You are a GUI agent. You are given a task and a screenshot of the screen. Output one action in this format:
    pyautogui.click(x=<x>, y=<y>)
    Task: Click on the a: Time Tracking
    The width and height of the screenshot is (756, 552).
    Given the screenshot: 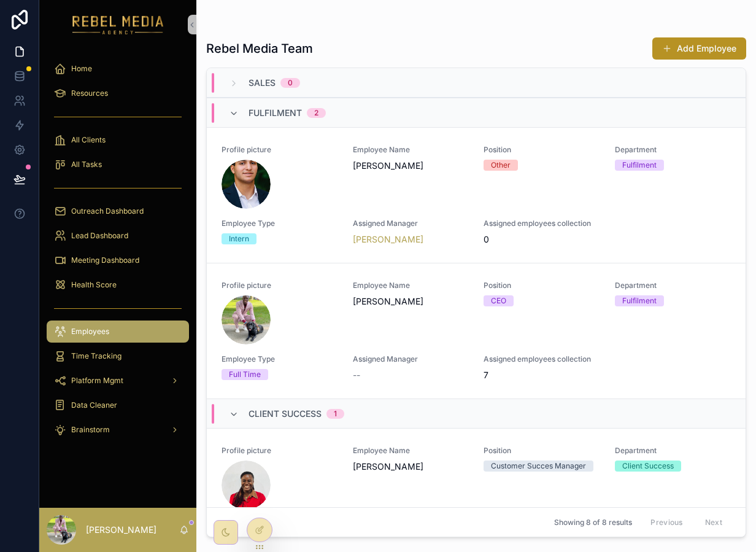 What is the action you would take?
    pyautogui.click(x=118, y=356)
    